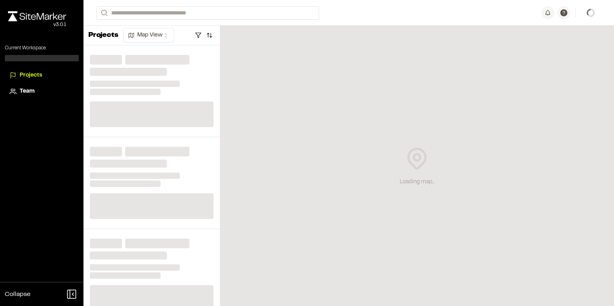 The height and width of the screenshot is (306, 614). I want to click on p: Projects, so click(103, 35).